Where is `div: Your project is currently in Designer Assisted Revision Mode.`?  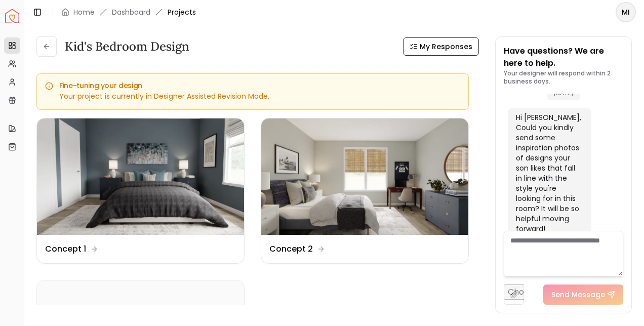
div: Your project is currently in Designer Assisted Revision Mode. is located at coordinates (253, 96).